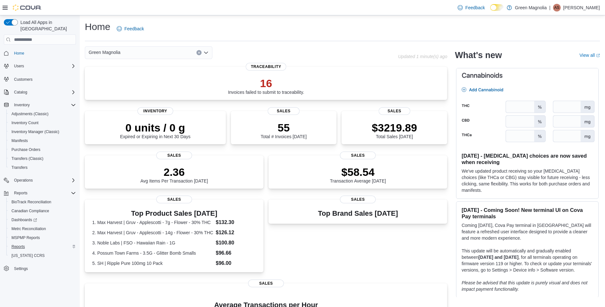 This screenshot has height=307, width=605. Describe the element at coordinates (21, 268) in the screenshot. I see `a: Settings` at that location.